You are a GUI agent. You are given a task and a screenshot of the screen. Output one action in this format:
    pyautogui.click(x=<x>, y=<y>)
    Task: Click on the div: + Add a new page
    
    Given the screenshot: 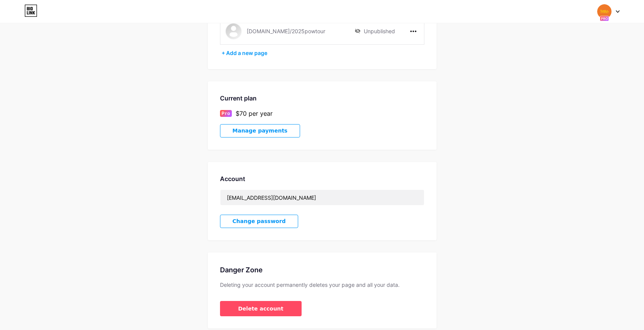 What is the action you would take?
    pyautogui.click(x=323, y=53)
    